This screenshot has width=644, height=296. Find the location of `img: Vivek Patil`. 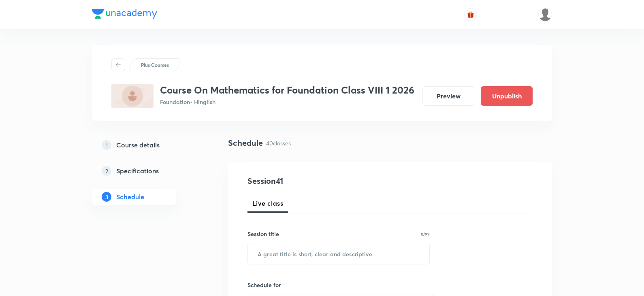

img: Vivek Patil is located at coordinates (545, 14).